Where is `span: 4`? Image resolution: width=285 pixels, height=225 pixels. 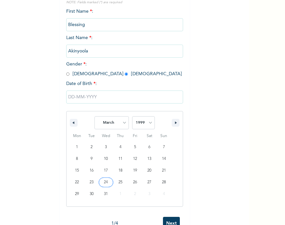
span: 4 is located at coordinates (121, 147).